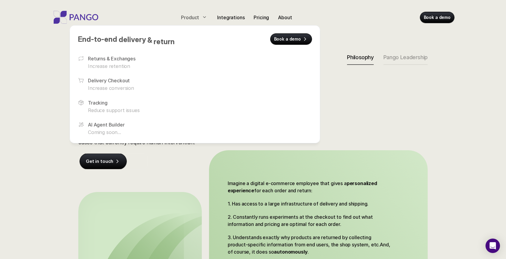 The height and width of the screenshot is (259, 506). I want to click on div: Open Intercom Messenger, so click(492, 246).